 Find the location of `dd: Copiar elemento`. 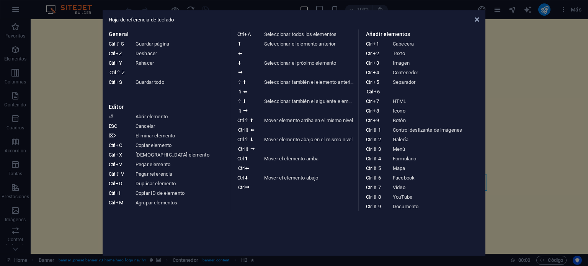

dd: Copiar elemento is located at coordinates (181, 145).